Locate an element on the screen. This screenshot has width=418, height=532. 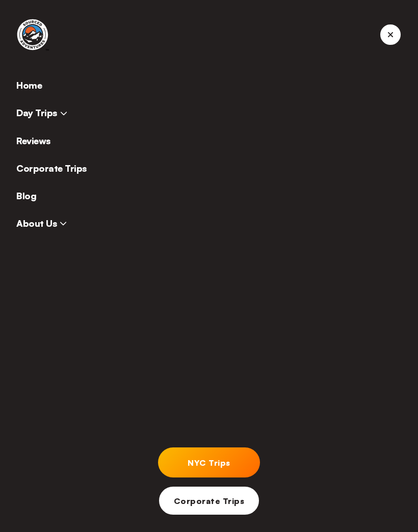
span: Day Trips is located at coordinates (42, 112).